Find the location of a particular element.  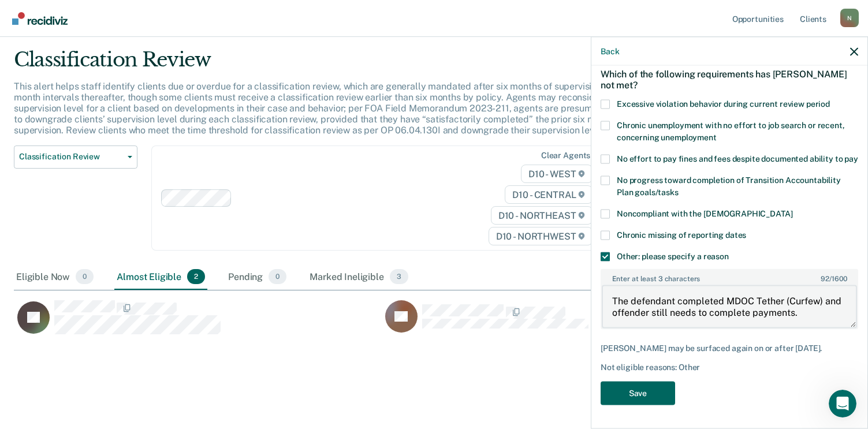

span: D10 - WEST is located at coordinates (557, 173).